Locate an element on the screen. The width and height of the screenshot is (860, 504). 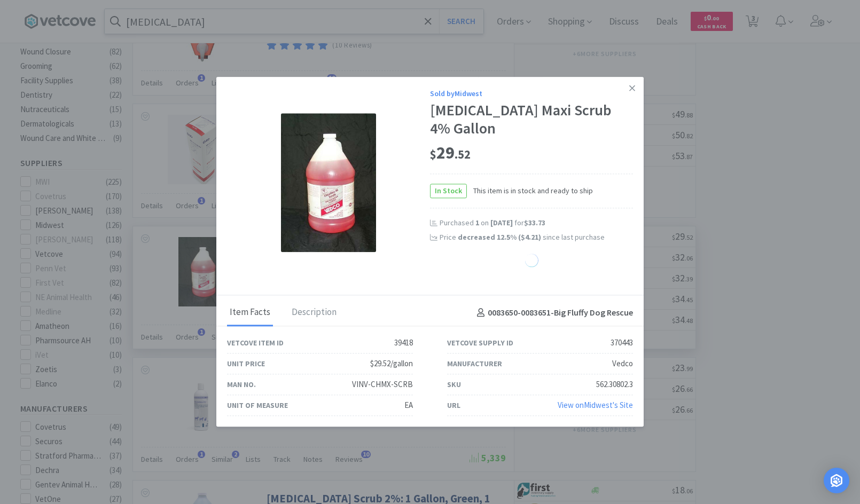
div: Unit Price is located at coordinates (246, 363).